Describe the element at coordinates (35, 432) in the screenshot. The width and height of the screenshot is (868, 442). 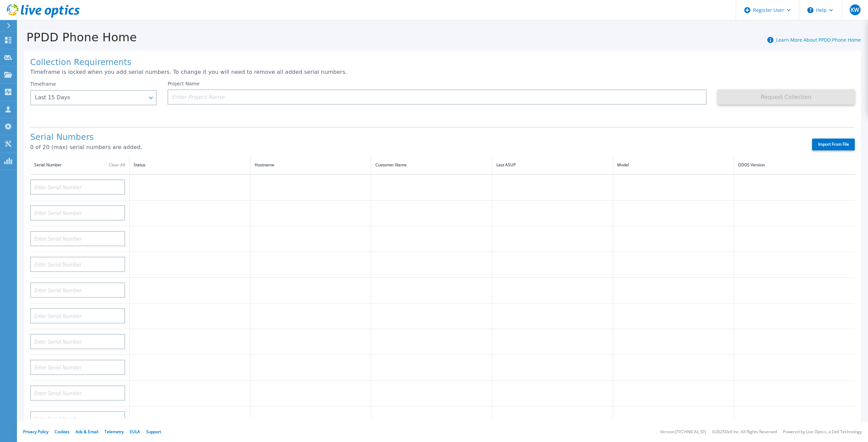
I see `a: Privacy Policy` at that location.